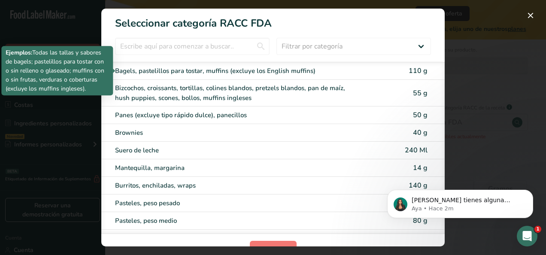 This screenshot has width=546, height=255. I want to click on img: Imagen de perfil de Aya, so click(26, 33).